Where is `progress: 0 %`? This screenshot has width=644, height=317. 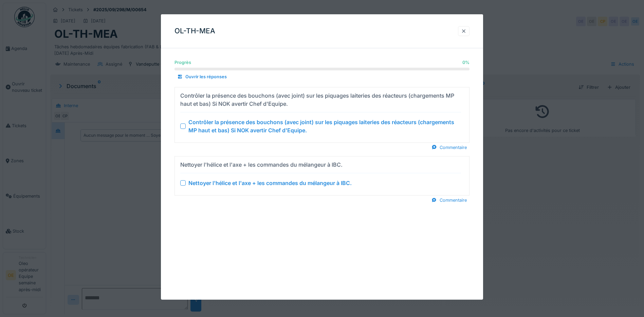 progress: 0 % is located at coordinates (322, 69).